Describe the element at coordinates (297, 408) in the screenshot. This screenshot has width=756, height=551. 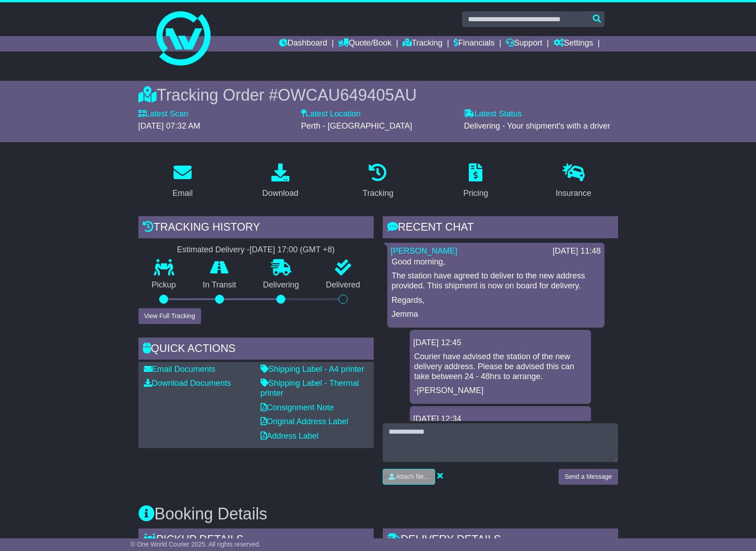
I see `a: Consignment Note` at that location.